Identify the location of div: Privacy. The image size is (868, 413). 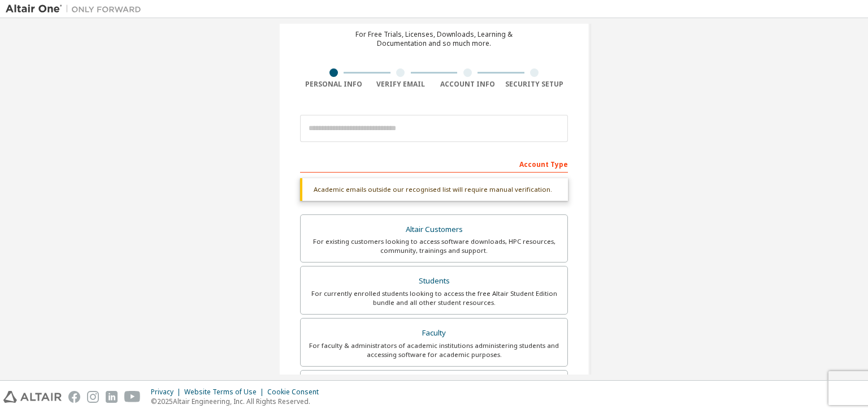
(168, 392).